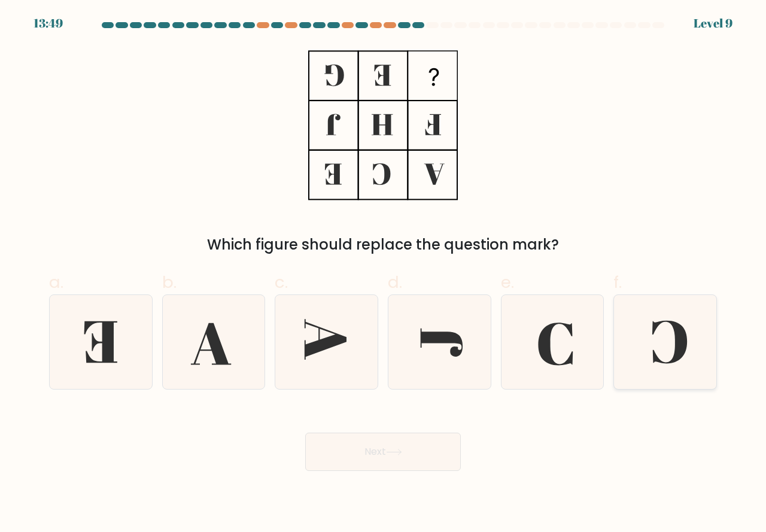 This screenshot has width=766, height=532. I want to click on button: Next, so click(383, 452).